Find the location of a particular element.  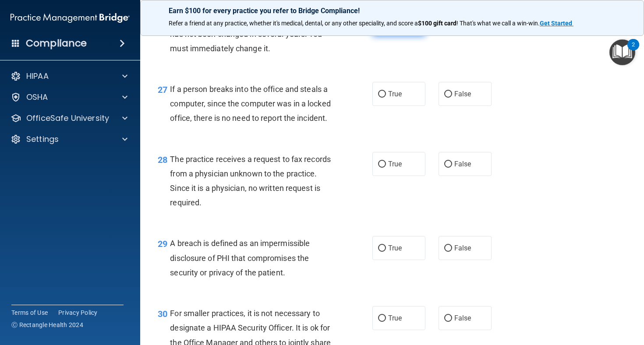

img: PMB logo is located at coordinates (70, 18).